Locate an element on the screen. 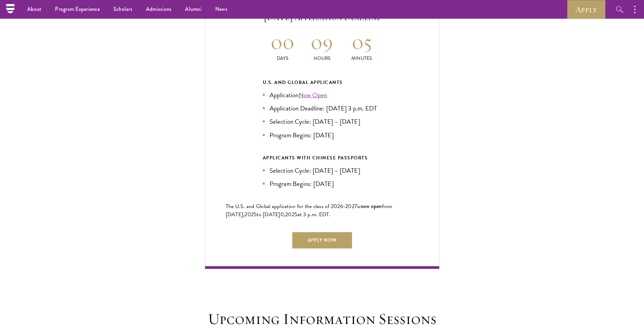 The image size is (644, 327). h2: 09 is located at coordinates (322, 42).